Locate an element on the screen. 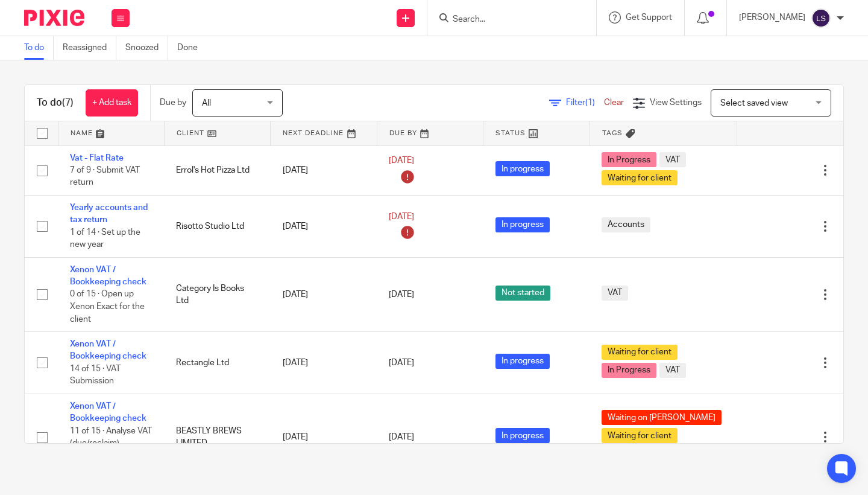  span: Filter is located at coordinates (584, 102).